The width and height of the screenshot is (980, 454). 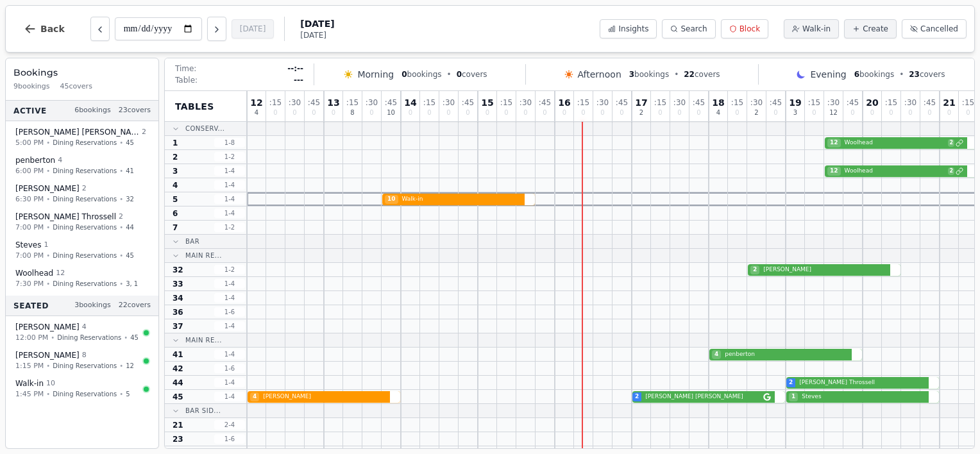 What do you see at coordinates (600, 74) in the screenshot?
I see `span: Afternoon` at bounding box center [600, 74].